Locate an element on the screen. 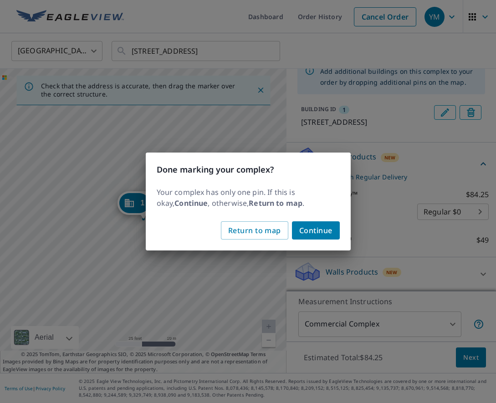 The image size is (496, 403). b: Return to map is located at coordinates (276, 203).